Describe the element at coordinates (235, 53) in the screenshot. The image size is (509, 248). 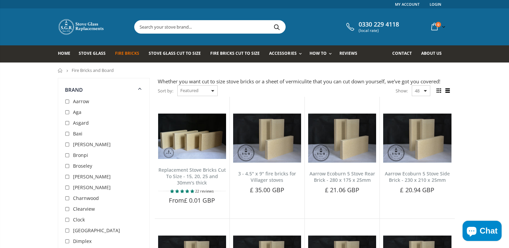
I see `span: Fire Bricks Cut To Size` at that location.